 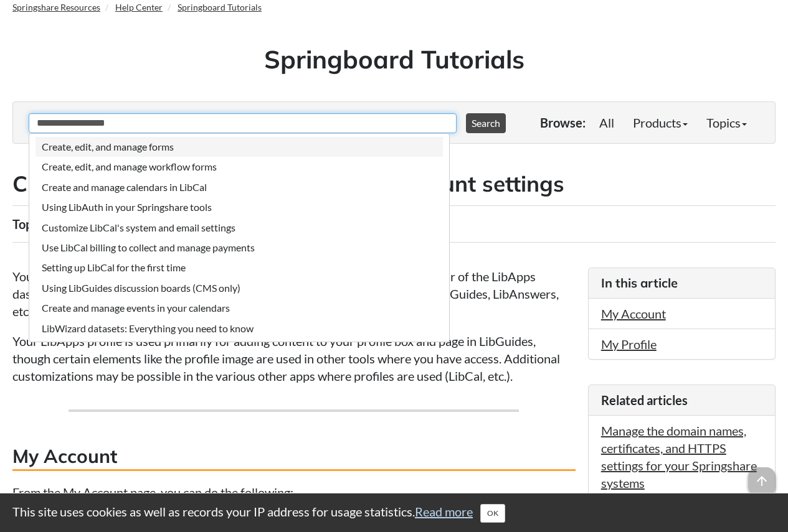 I want to click on span: arrow_upward, so click(x=761, y=481).